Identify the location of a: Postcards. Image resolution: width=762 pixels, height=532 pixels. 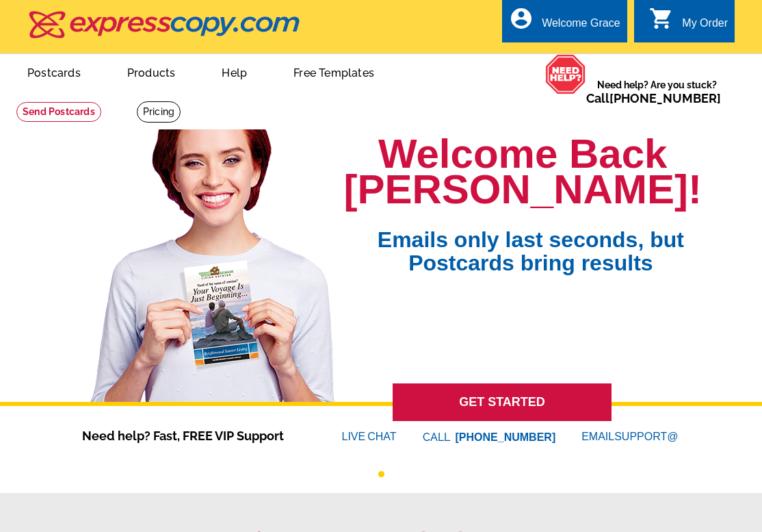
(54, 71).